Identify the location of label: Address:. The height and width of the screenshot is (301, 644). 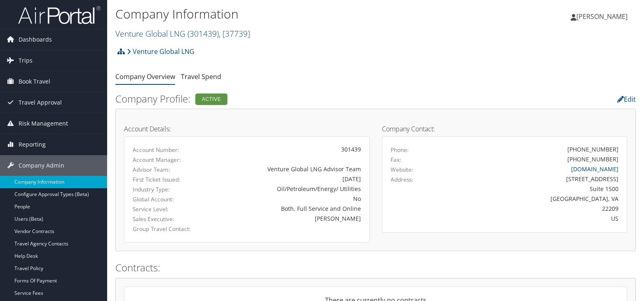
(402, 179).